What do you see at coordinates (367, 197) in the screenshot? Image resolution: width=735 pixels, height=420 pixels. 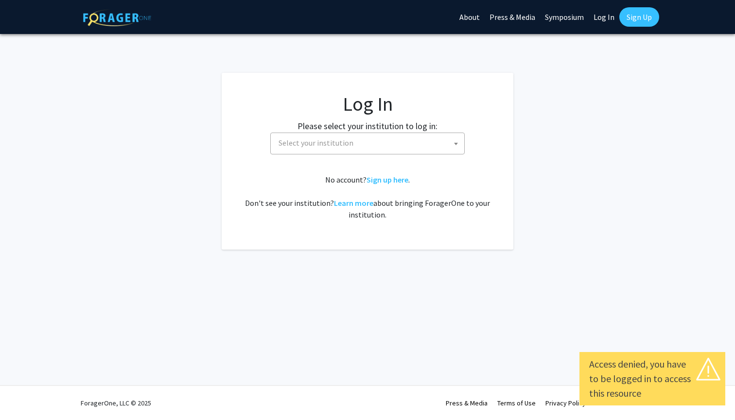 I see `div: No account? . Don't see your institution? about bringing ForagerOne to your institution.` at bounding box center [367, 197].